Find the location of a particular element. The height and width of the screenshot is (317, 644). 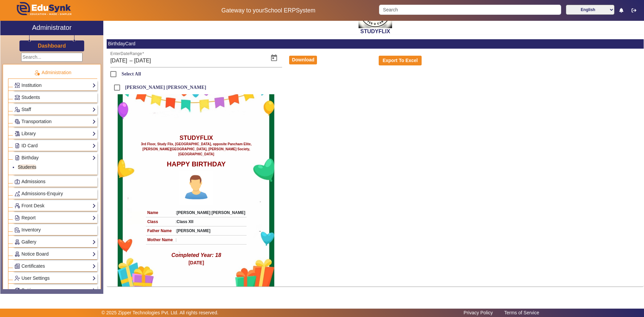

a: Administrator is located at coordinates (51, 28).